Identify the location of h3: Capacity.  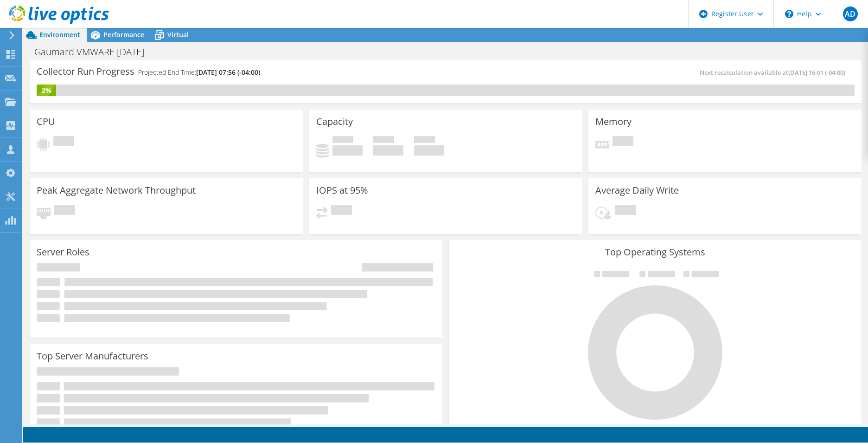
(334, 122).